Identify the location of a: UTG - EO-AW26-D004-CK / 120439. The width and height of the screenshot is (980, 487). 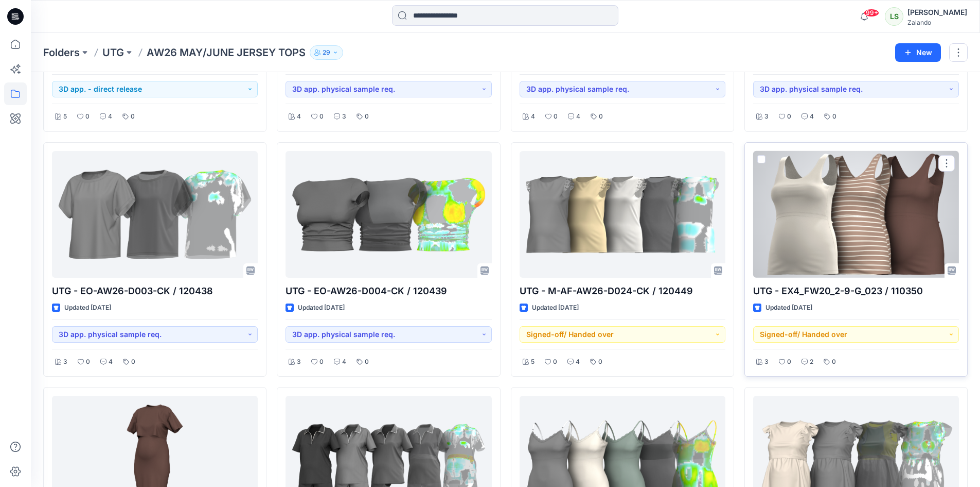
(388, 214).